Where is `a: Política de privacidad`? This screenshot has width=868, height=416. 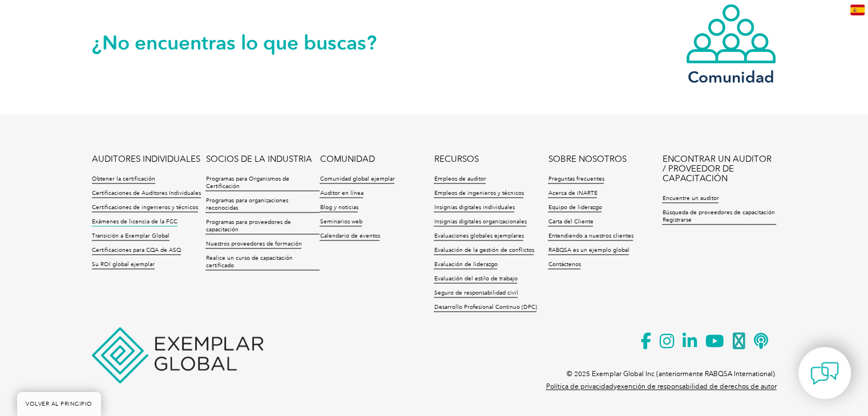
a: Política de privacidad is located at coordinates (579, 387).